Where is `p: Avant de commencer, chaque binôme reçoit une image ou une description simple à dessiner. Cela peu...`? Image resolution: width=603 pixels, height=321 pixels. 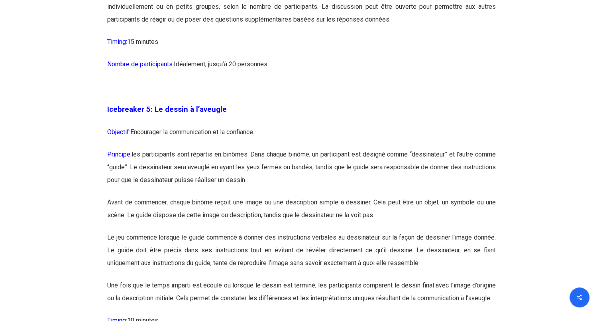 p: Avant de commencer, chaque binôme reçoit une image ou une description simple à dessiner. Cela peu... is located at coordinates (301, 213).